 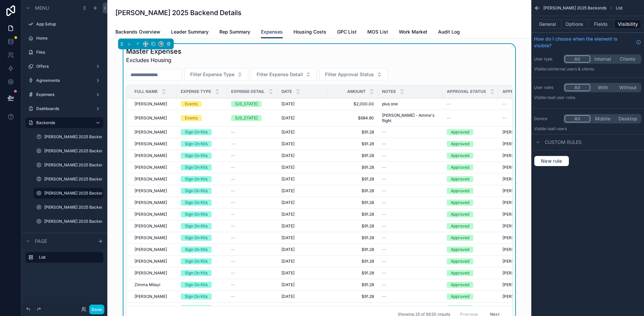 I want to click on span: GPC List, so click(x=347, y=32).